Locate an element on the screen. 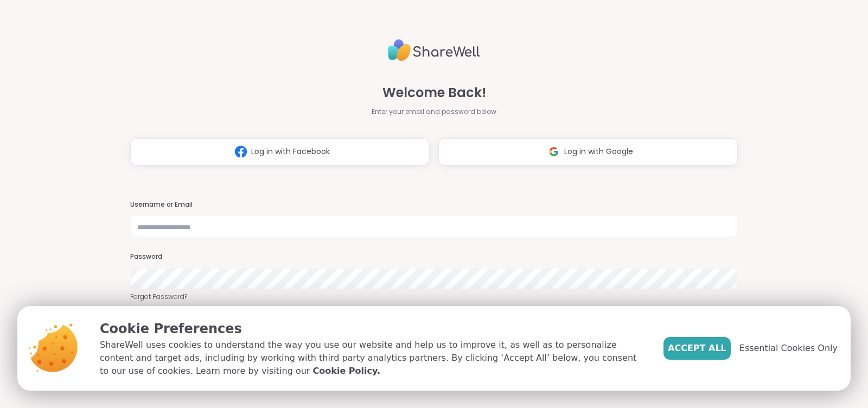  a: Forgot Password? is located at coordinates (434, 297).